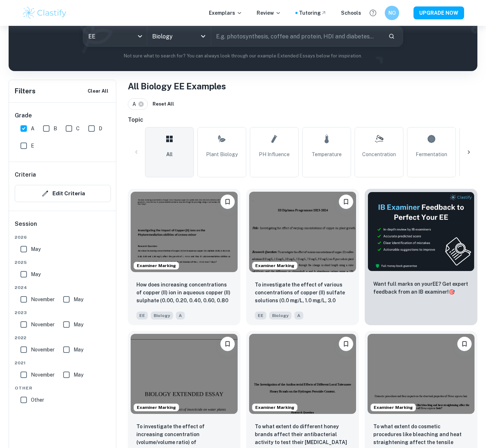  What do you see at coordinates (431, 154) in the screenshot?
I see `span: Fermentation` at bounding box center [431, 154].